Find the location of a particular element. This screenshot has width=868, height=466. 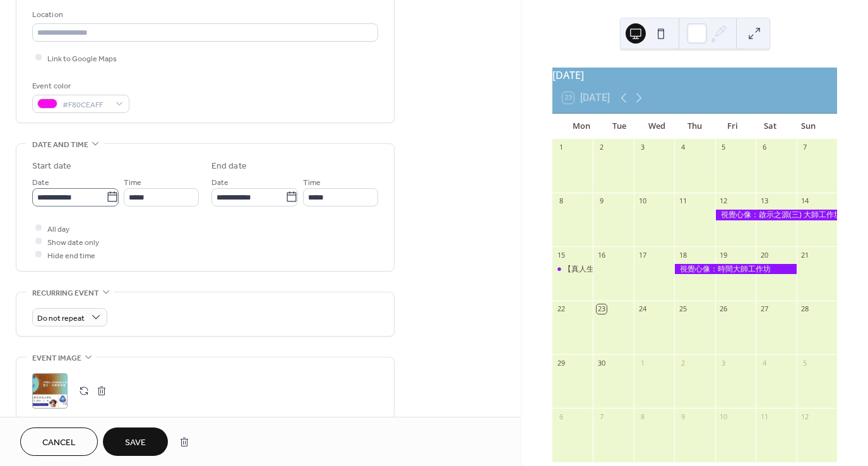

span: Date and time is located at coordinates (60, 145).